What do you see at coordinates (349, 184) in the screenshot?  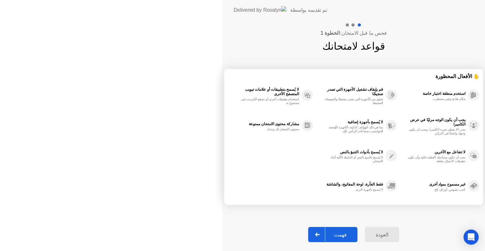 I see `div: فقط الفأرة، لوحة المفاتيح، والشاشة` at bounding box center [349, 184].